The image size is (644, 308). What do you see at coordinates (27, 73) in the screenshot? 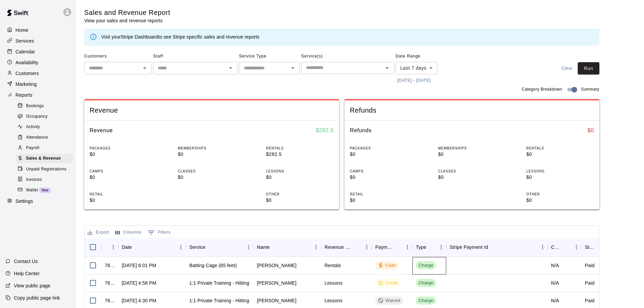
I see `p: Customers` at bounding box center [27, 73].